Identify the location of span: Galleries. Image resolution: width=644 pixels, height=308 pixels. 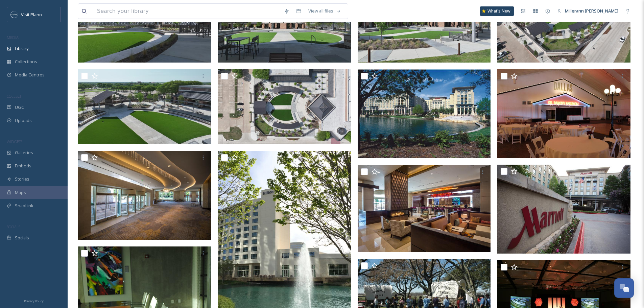
(24, 152).